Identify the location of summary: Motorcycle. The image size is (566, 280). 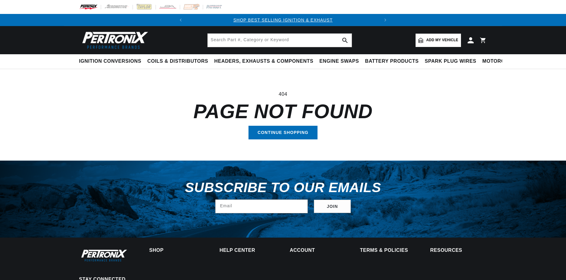
(500, 61).